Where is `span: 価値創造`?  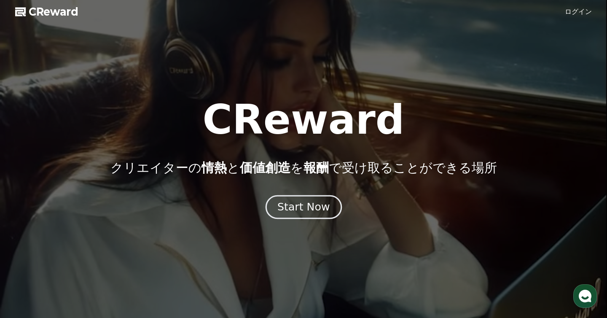 span: 価値創造 is located at coordinates (265, 167).